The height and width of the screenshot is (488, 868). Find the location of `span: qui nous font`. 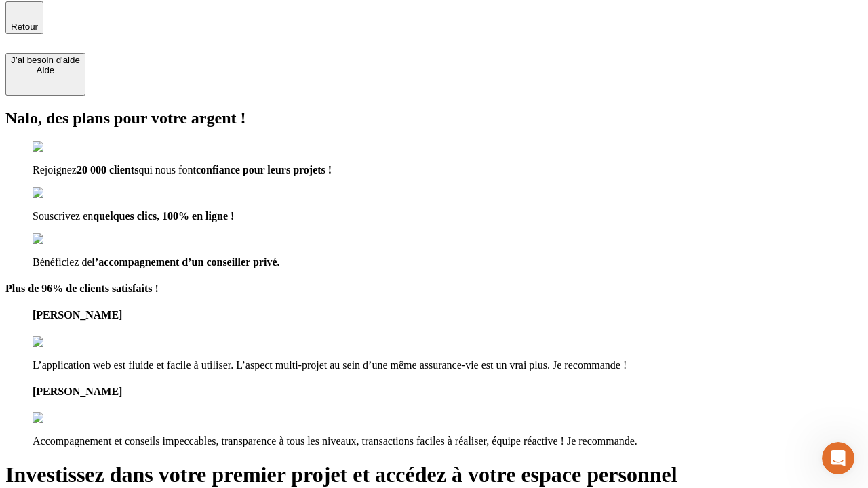

span: qui nous font is located at coordinates (167, 169).